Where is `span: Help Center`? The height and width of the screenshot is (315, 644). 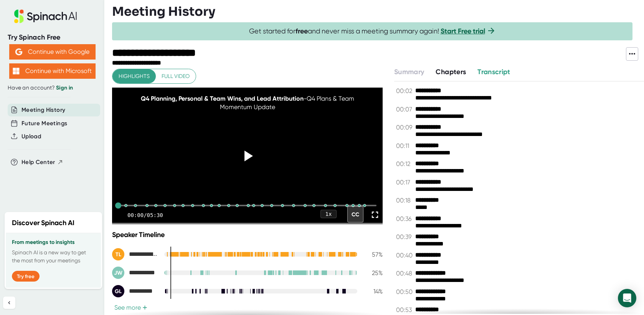
span: Help Center is located at coordinates (39, 162).